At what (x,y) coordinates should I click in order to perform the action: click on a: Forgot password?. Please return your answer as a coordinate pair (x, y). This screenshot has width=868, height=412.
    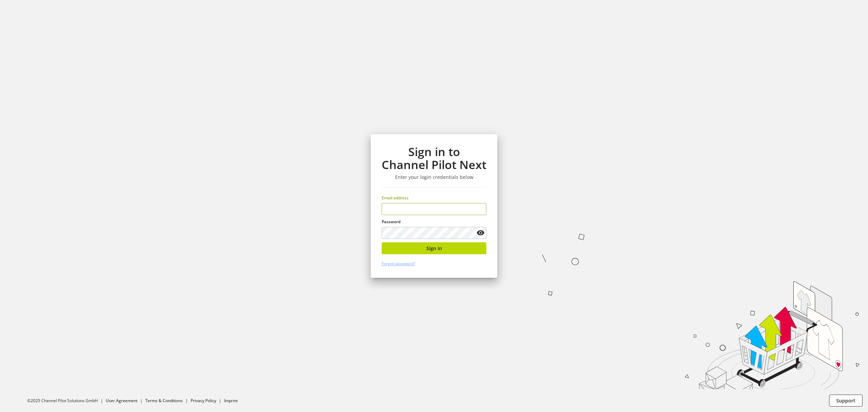
    Looking at the image, I should click on (398, 263).